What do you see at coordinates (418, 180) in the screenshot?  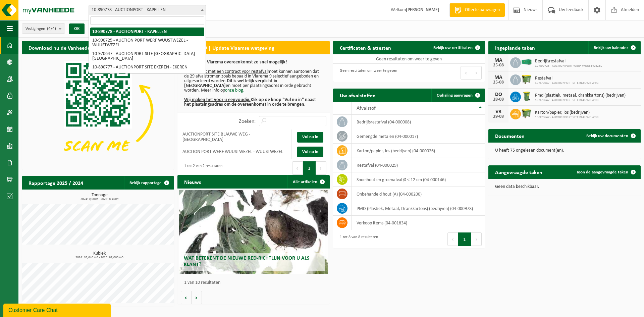 I see `td: snoeihout en groenafval Ø < 12 cm (04-000146)` at bounding box center [418, 180].